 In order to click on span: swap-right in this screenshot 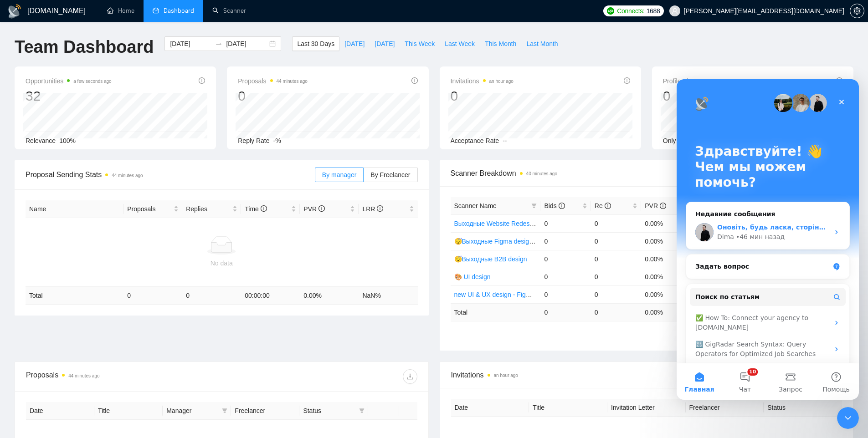, I will do `click(219, 44)`.